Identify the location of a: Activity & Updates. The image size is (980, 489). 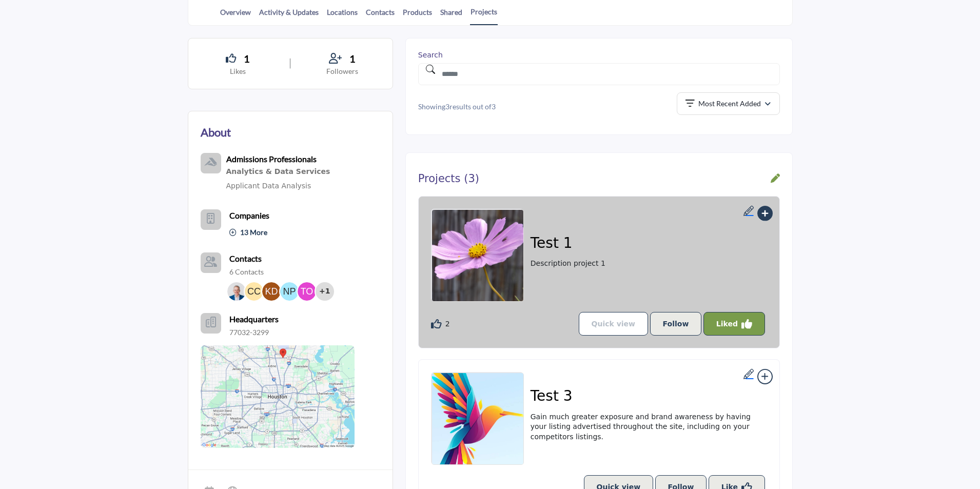
(288, 15).